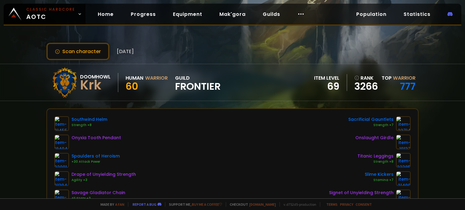 Image resolution: width=465 pixels, height=210 pixels. What do you see at coordinates (371, 119) in the screenshot?
I see `div: Sacrificial Gauntlets` at bounding box center [371, 119].